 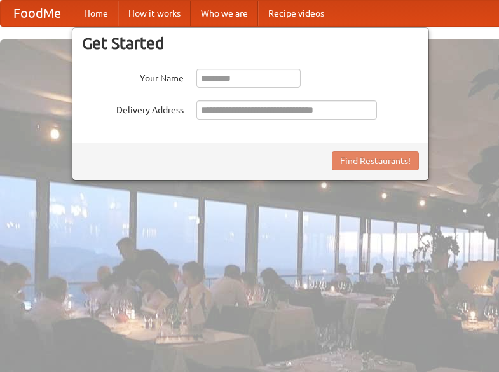 I want to click on a: Home, so click(x=96, y=13).